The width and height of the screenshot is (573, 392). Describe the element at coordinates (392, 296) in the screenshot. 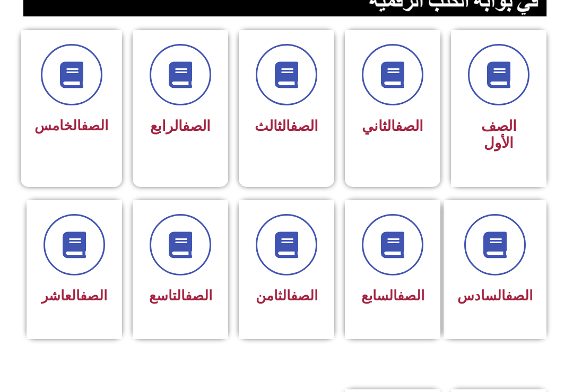

I see `span: السابع` at that location.